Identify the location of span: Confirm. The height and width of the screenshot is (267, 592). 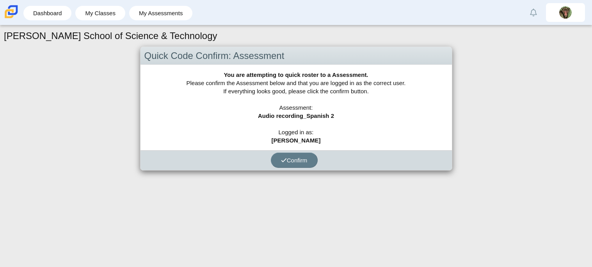
(294, 160).